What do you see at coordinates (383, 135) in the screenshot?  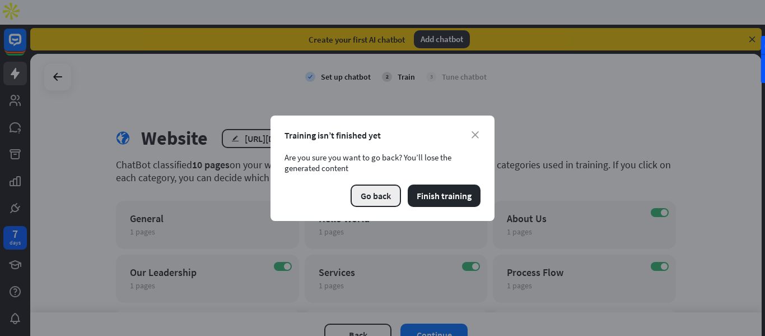 I see `div: Training isn’t finished yet` at bounding box center [383, 135].